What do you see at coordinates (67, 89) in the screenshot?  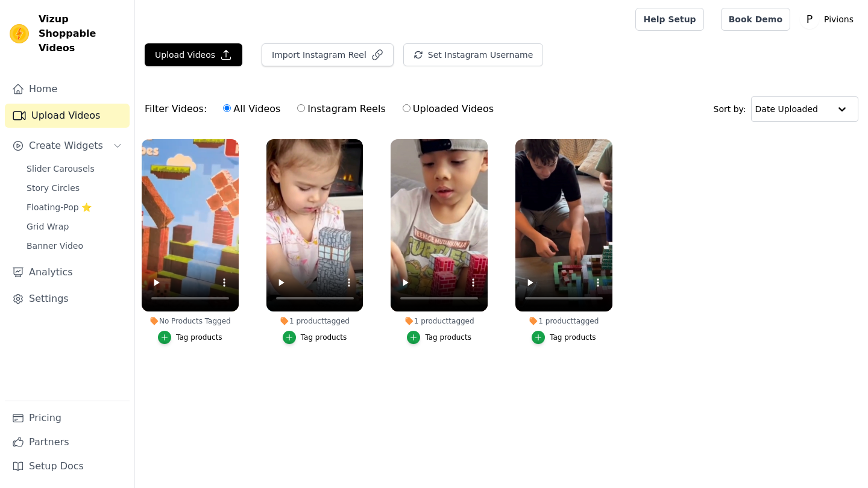 I see `a: Home` at bounding box center [67, 89].